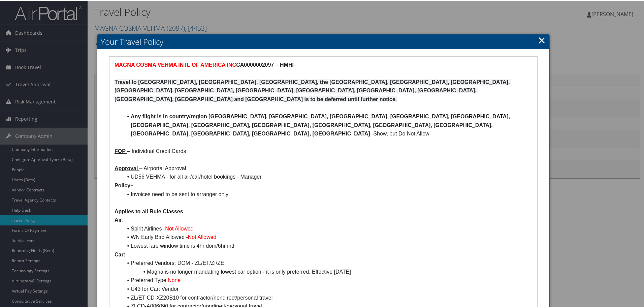  Describe the element at coordinates (327, 228) in the screenshot. I see `li: Spirit Airlines -` at that location.